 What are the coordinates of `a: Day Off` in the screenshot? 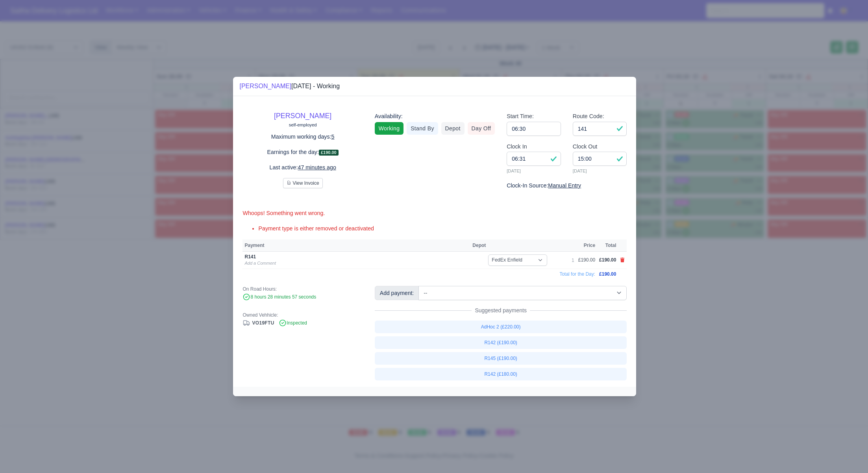 It's located at (482, 129).